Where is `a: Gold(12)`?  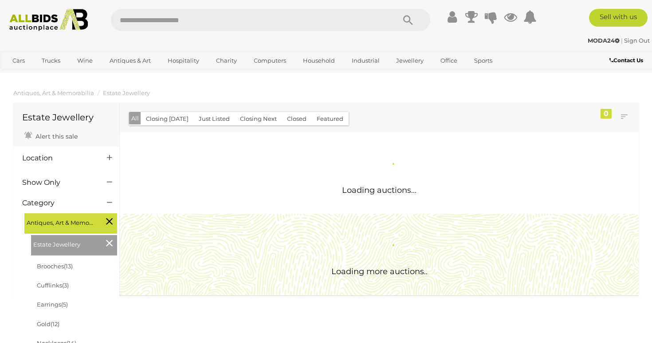 a: Gold(12) is located at coordinates (48, 323).